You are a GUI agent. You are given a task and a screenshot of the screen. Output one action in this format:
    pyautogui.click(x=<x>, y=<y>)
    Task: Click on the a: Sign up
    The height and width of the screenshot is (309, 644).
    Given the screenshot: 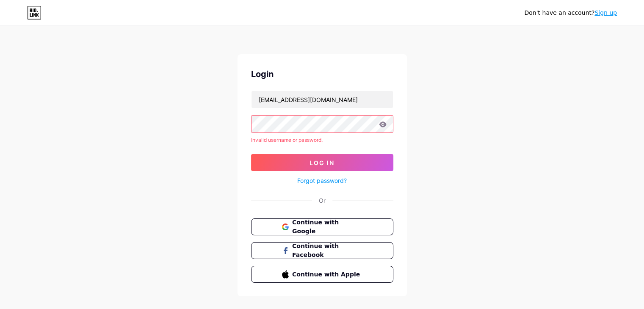 What is the action you would take?
    pyautogui.click(x=605, y=13)
    